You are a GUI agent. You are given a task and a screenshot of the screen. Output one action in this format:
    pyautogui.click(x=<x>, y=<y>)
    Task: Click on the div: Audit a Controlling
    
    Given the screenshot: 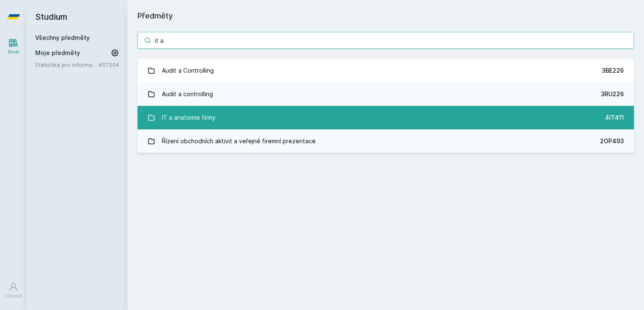 What is the action you would take?
    pyautogui.click(x=188, y=71)
    